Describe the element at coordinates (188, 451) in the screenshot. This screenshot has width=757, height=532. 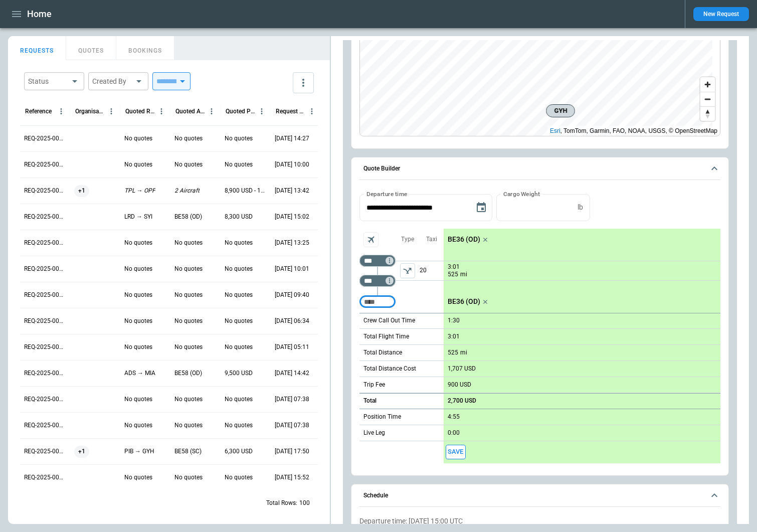
I see `p: BE58 (SC)` at that location.